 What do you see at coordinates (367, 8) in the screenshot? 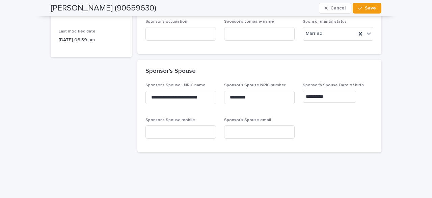
I see `button: Save` at bounding box center [367, 8].